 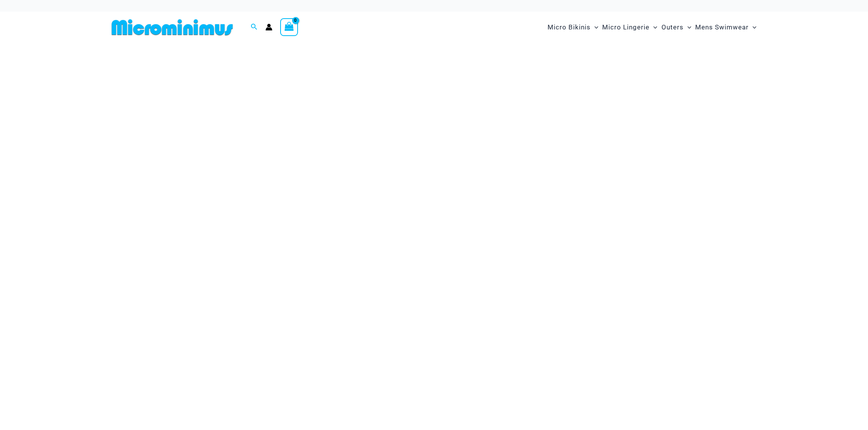 I want to click on a: View Shopping Cart, empty, so click(x=289, y=27).